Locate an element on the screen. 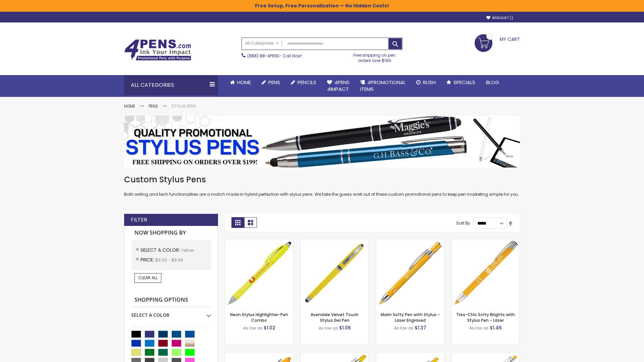 This screenshot has width=644, height=362. a: Neon Stylus Highlighter-Pen Combo-Yellow is located at coordinates (259, 241).